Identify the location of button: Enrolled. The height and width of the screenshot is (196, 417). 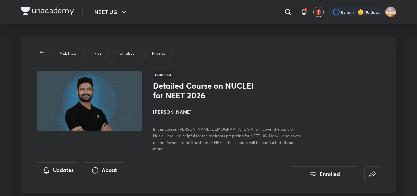
(324, 174).